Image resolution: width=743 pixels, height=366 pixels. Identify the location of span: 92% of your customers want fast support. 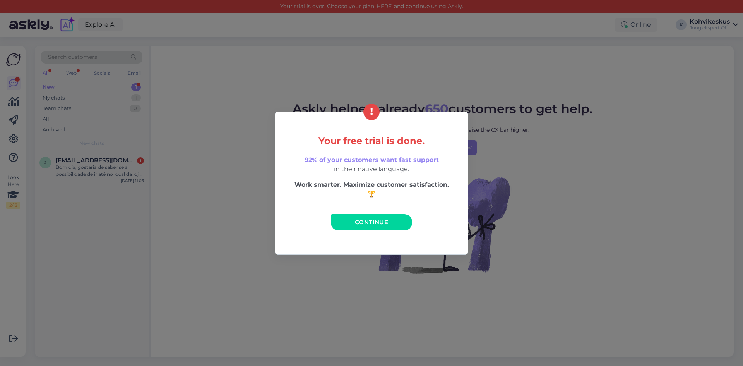
(371, 159).